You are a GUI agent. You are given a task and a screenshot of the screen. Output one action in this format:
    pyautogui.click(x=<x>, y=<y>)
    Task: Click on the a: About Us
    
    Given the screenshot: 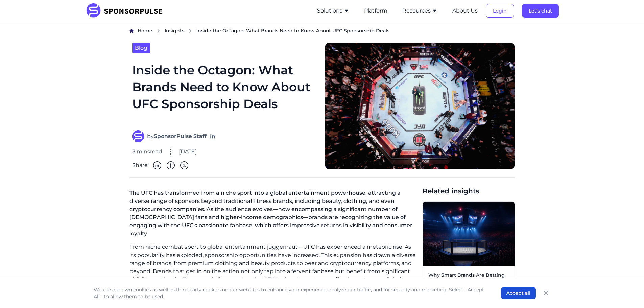 What is the action you would take?
    pyautogui.click(x=465, y=11)
    